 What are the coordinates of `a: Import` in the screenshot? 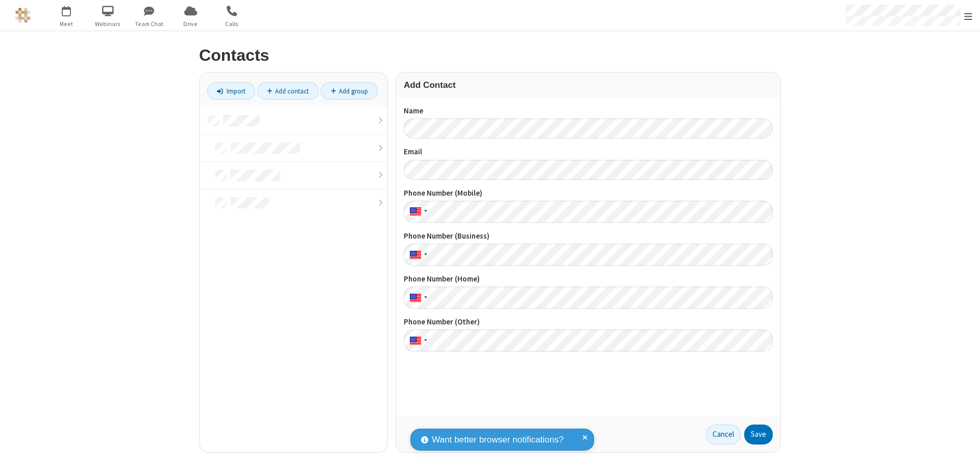 It's located at (231, 91).